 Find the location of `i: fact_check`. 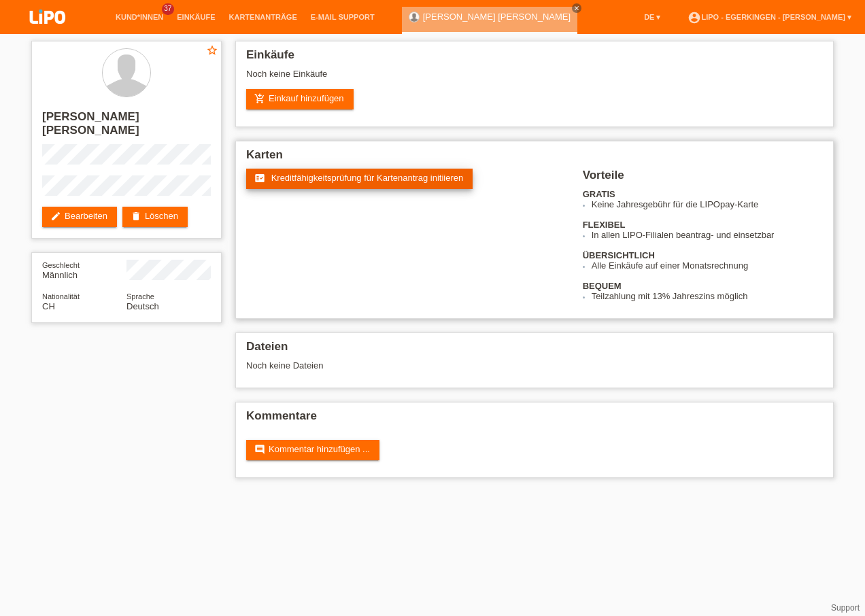

i: fact_check is located at coordinates (260, 179).